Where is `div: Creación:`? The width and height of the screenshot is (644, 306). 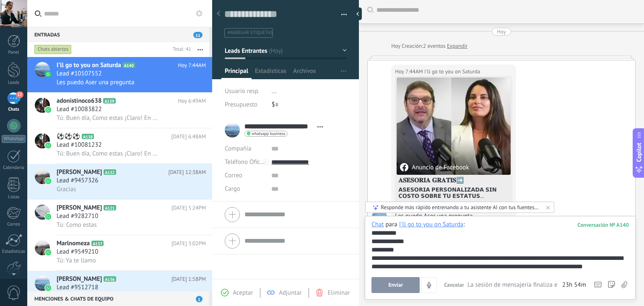 div: Creación: is located at coordinates (429, 46).